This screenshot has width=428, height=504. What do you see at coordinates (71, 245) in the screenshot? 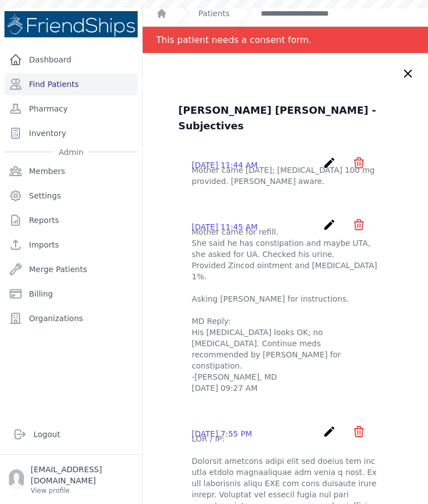
I see `a: Imports` at bounding box center [71, 245].